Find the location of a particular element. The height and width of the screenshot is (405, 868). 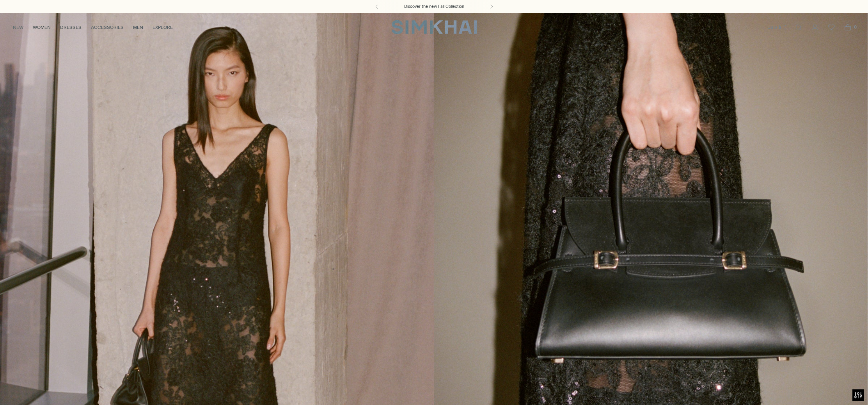

a: Open search modal is located at coordinates (798, 27).